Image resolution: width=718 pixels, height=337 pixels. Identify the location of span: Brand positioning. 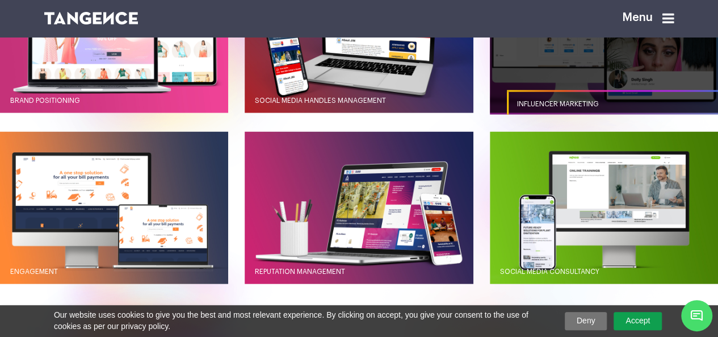
(45, 100).